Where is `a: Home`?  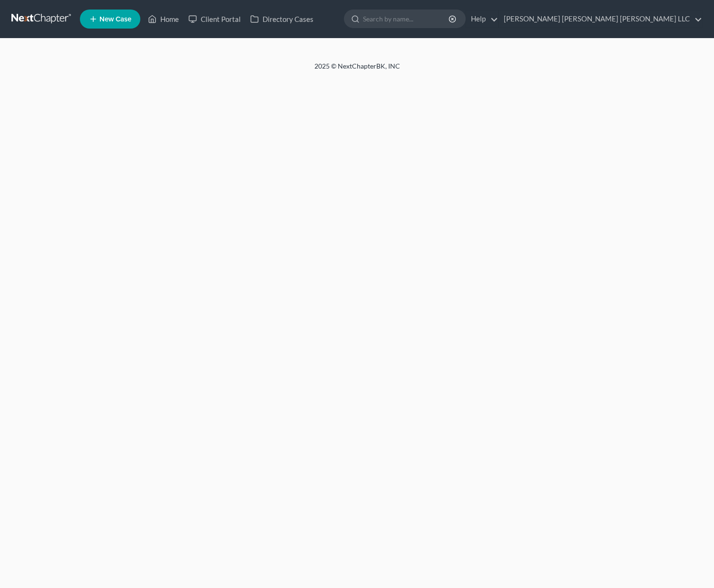 a: Home is located at coordinates (163, 19).